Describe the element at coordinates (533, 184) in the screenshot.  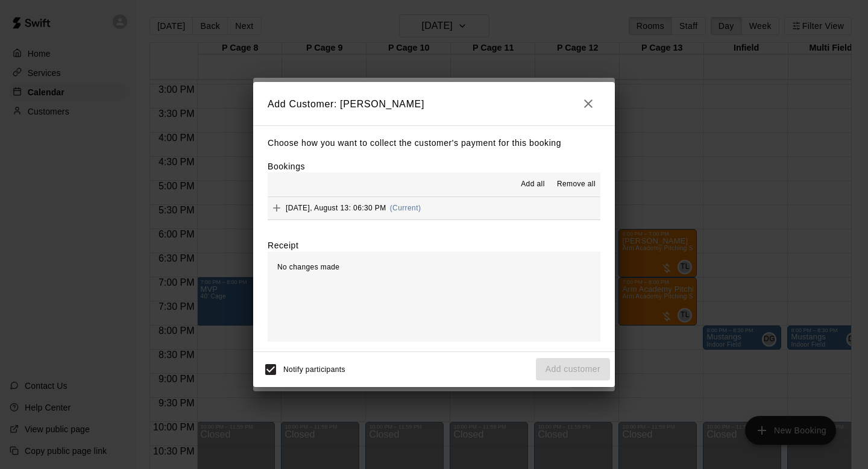
I see `button: Add all` at that location.